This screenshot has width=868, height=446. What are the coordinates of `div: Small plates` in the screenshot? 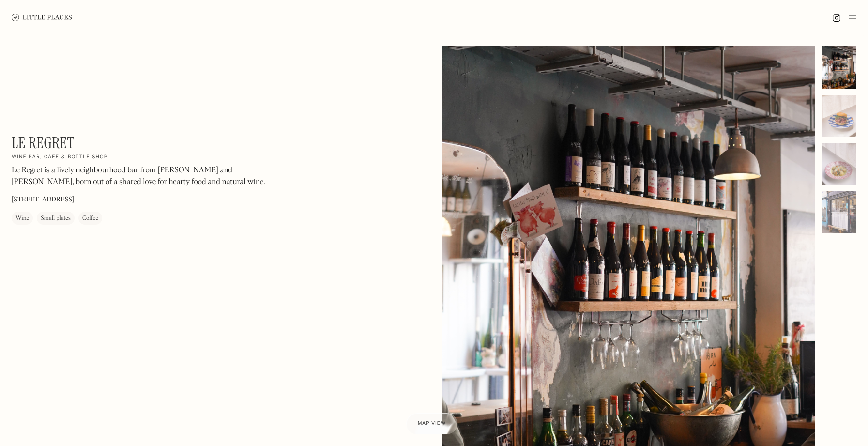 It's located at (56, 219).